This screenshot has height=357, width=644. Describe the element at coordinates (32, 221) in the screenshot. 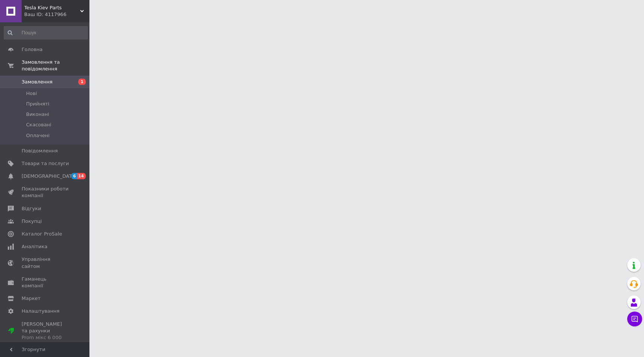

I see `span: Покупці` at that location.